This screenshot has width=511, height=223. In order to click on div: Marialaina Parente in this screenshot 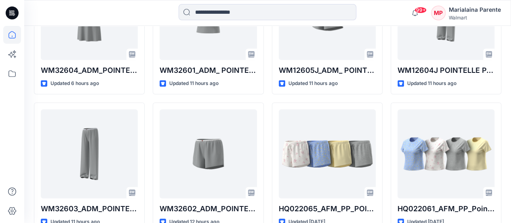, I will do `click(475, 10)`.